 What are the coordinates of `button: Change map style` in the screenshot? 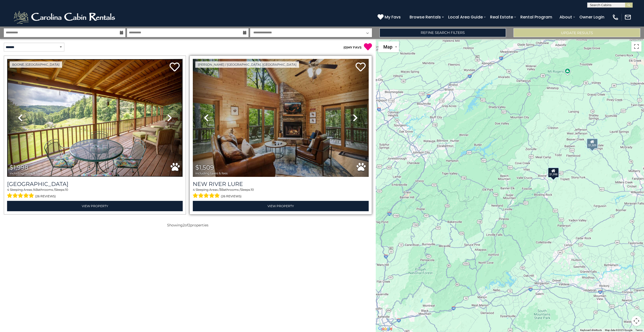 It's located at (389, 47).